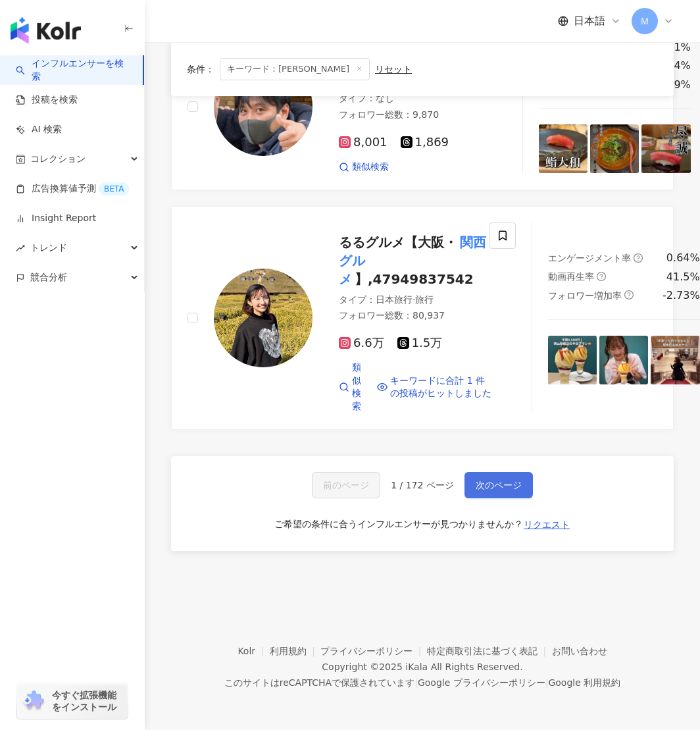  I want to click on a: Google 利用規約, so click(585, 682).